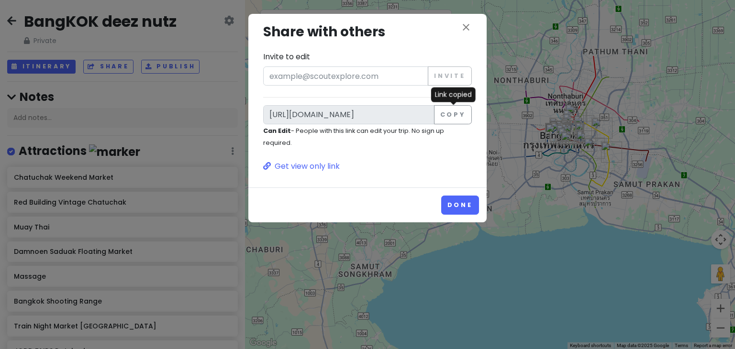 This screenshot has width=735, height=349. I want to click on strong: Can Edit, so click(277, 131).